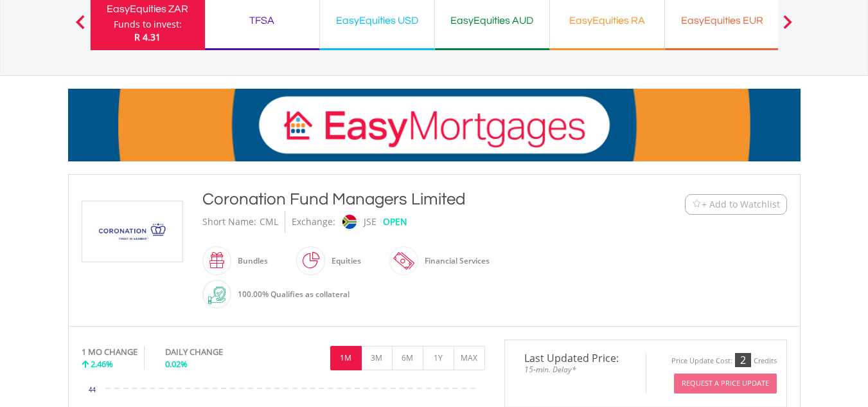  Describe the element at coordinates (148, 25) in the screenshot. I see `div: Funds to invest:` at that location.